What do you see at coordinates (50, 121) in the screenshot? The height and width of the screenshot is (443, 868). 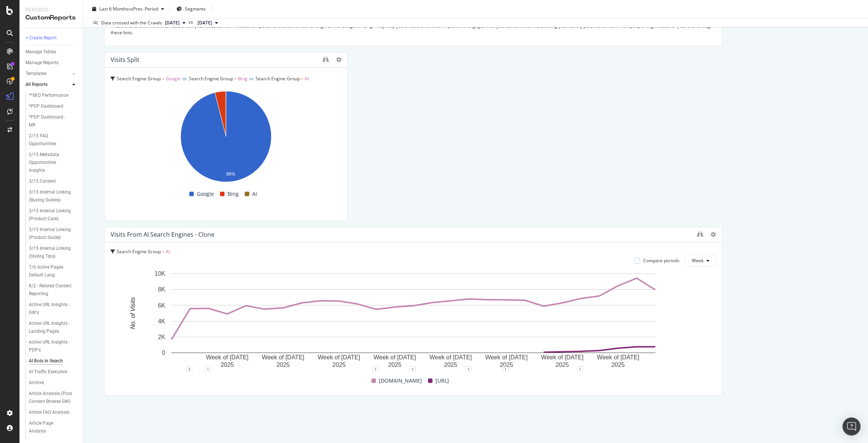 I see `div: *PDP Dashboard - MX` at bounding box center [50, 121].